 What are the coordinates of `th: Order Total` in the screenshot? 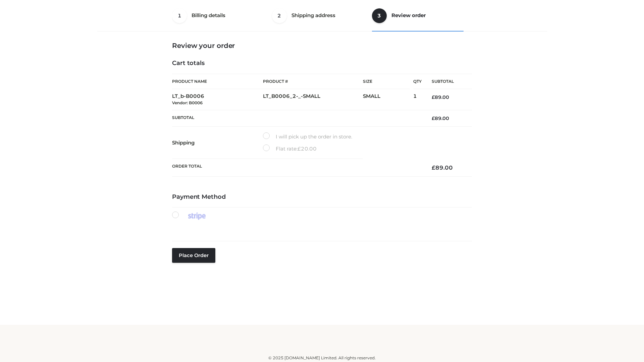 It's located at (297, 167).